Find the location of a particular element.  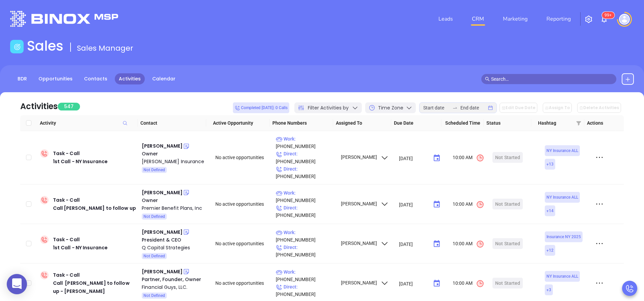

a: Contacts is located at coordinates (95, 79).